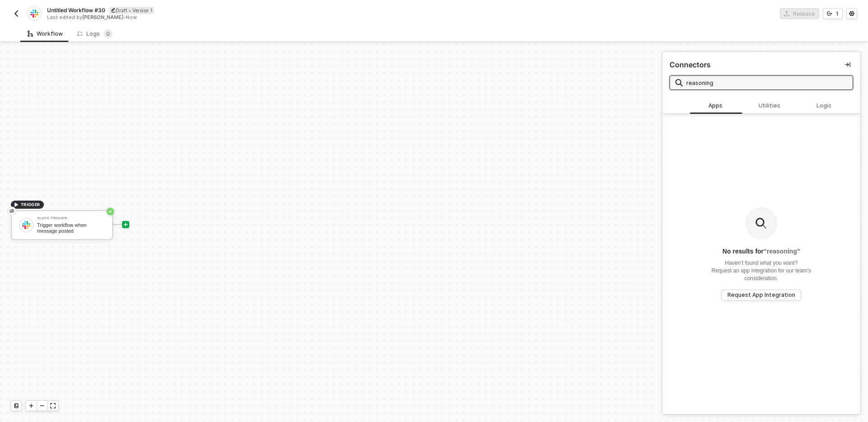 Image resolution: width=868 pixels, height=422 pixels. What do you see at coordinates (16, 14) in the screenshot?
I see `button: back` at bounding box center [16, 14].